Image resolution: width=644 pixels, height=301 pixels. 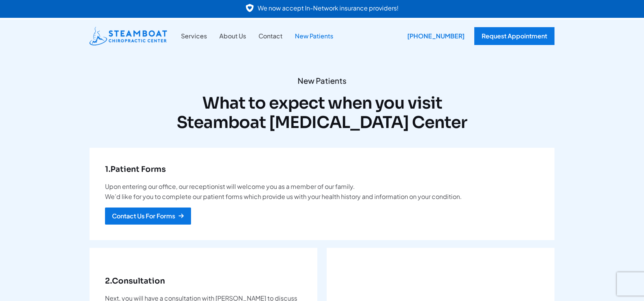 What do you see at coordinates (314, 36) in the screenshot?
I see `a: New Patients` at bounding box center [314, 36].